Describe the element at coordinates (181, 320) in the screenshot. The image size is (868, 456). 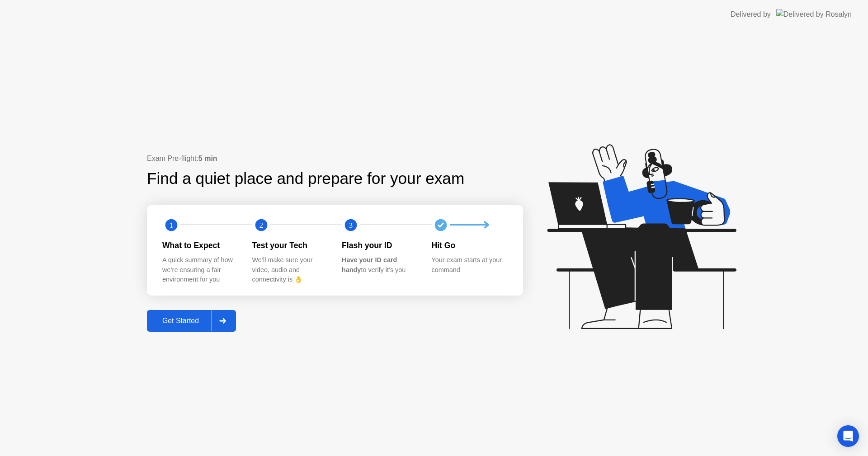
I see `div: Get Started` at that location.